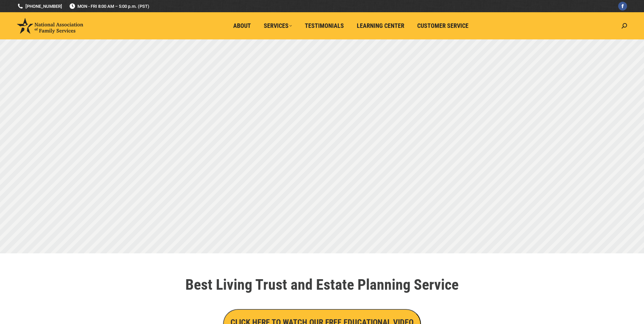  What do you see at coordinates (242, 26) in the screenshot?
I see `span: About` at bounding box center [242, 26].